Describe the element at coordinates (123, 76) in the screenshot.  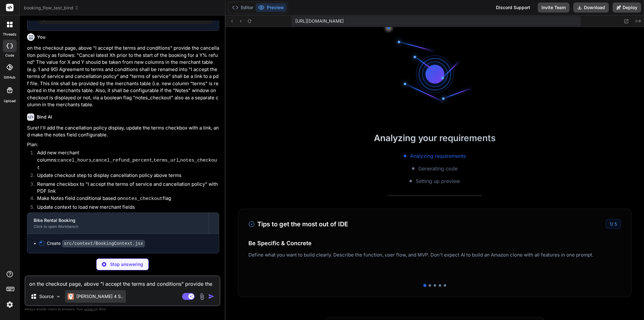
I see `p: on the checkout page, above "I accept the terms and conditions" provide the cancellation policy a...` at that location.